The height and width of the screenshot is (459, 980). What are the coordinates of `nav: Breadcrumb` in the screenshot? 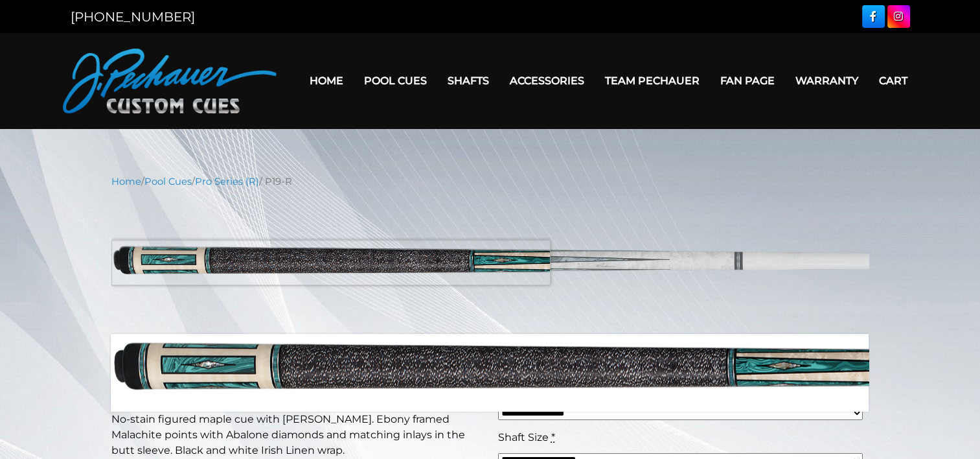 It's located at (490, 181).